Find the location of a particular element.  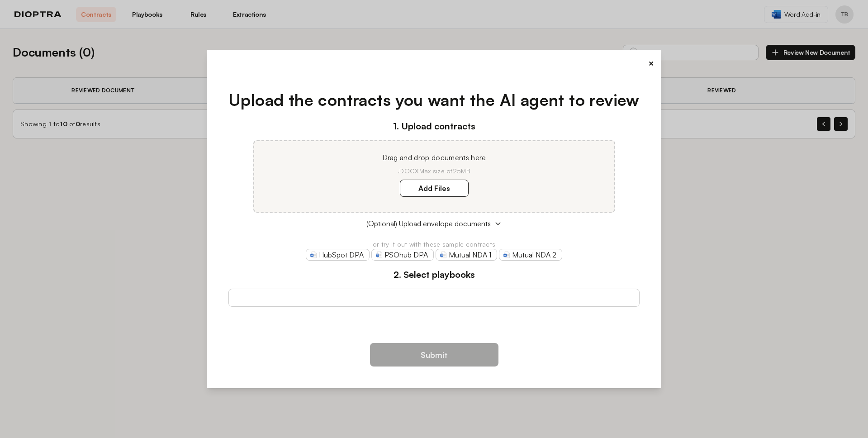

label: Add Files is located at coordinates (434, 188).